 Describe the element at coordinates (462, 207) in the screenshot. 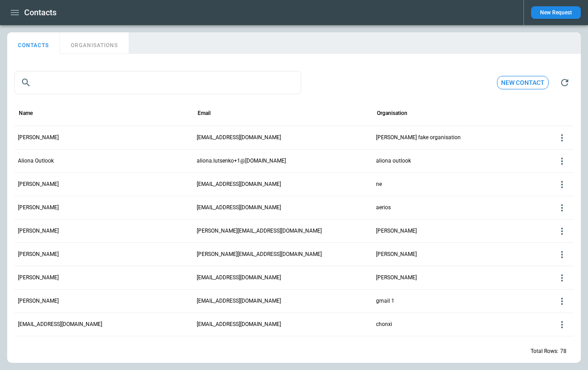

I see `p: aerios` at that location.